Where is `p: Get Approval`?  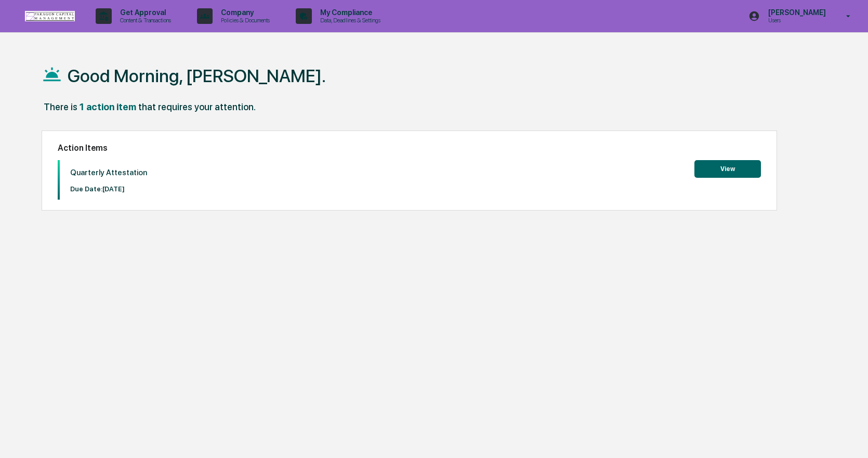
p: Get Approval is located at coordinates (144, 12).